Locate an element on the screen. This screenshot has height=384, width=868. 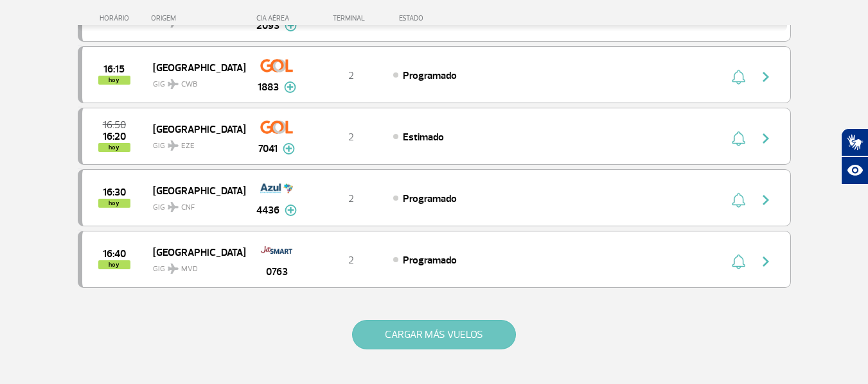
div: Plugin de acessibilidade da Hand Talk. is located at coordinates (854, 157).